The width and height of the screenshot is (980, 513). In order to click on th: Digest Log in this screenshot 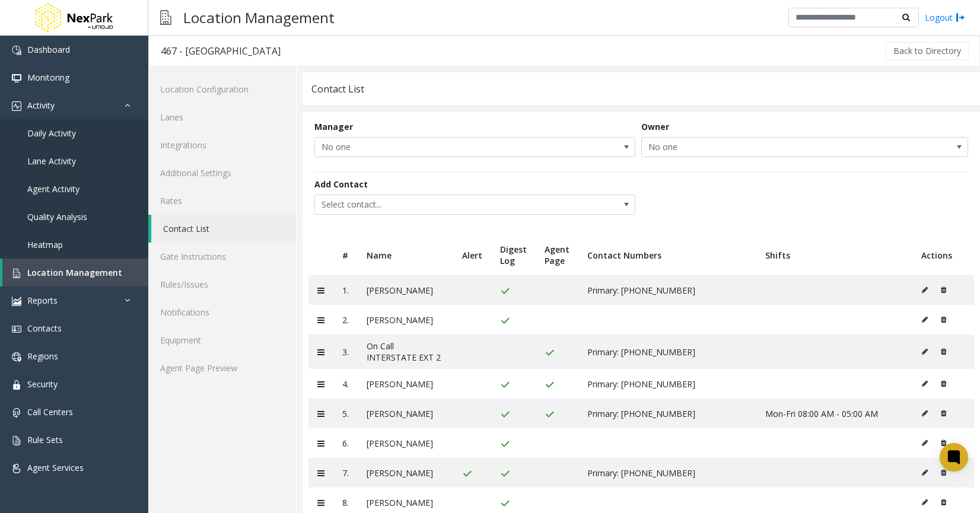, I will do `click(513, 256)`.